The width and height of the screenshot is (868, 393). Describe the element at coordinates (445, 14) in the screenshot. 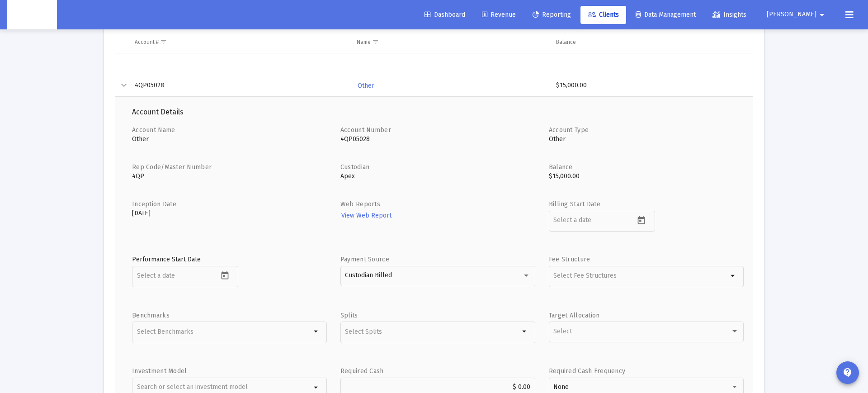

I see `span: Dashboard` at that location.